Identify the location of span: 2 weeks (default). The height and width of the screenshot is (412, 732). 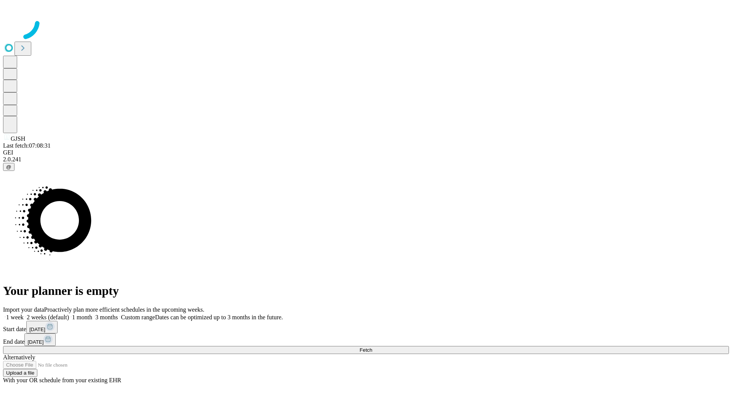
(48, 317).